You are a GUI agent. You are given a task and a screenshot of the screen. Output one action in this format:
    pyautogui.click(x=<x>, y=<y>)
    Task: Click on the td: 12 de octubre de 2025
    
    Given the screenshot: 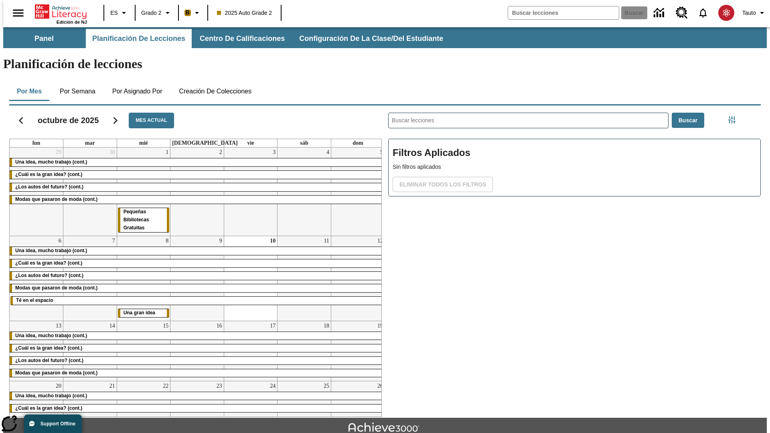 What is the action you would take?
    pyautogui.click(x=358, y=278)
    